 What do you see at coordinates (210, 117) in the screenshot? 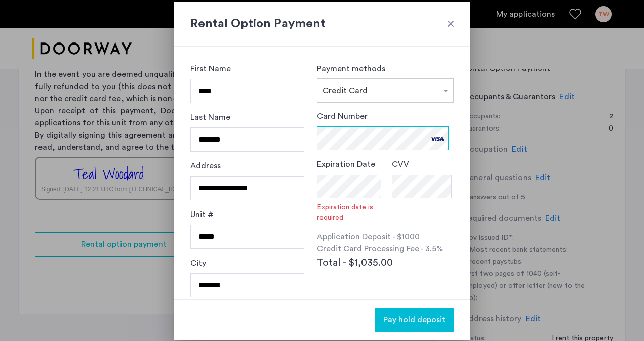
I see `label: Last Name` at bounding box center [210, 117].